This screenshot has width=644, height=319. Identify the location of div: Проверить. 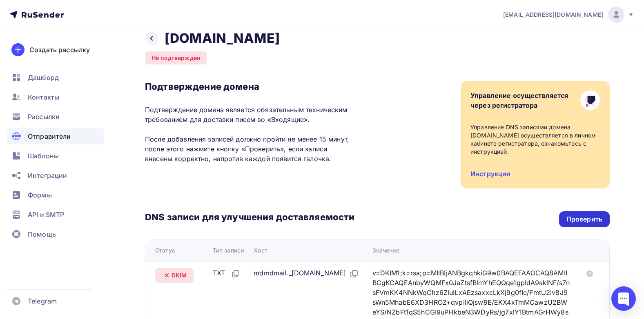
(584, 219).